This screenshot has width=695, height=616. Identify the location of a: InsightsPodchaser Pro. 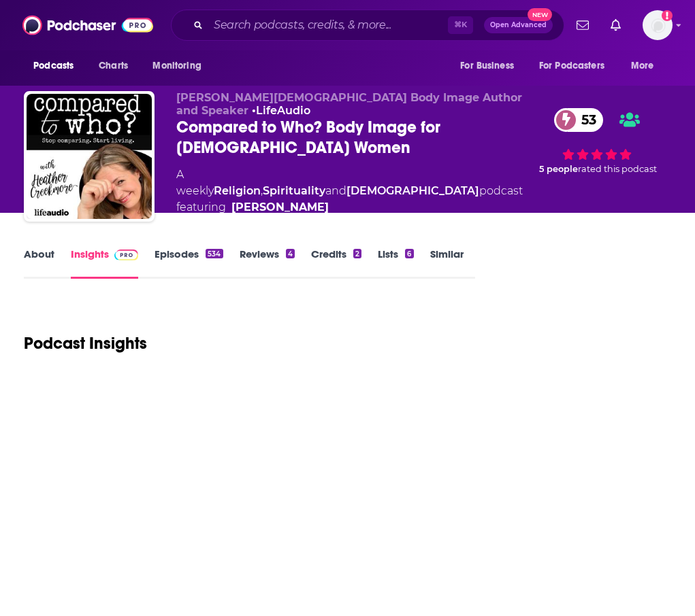
(104, 263).